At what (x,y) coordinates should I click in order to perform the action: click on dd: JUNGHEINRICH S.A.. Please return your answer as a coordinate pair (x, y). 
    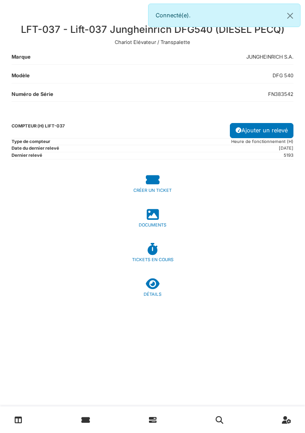
    Looking at the image, I should click on (269, 57).